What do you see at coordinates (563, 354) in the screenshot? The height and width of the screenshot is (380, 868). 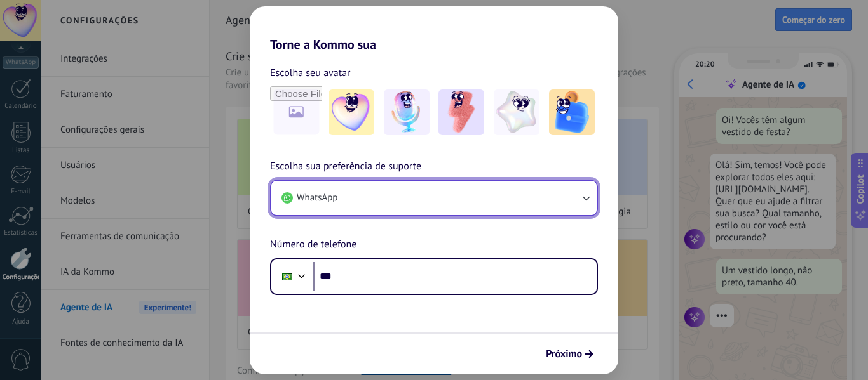 I see `span: Próximo` at bounding box center [563, 354].